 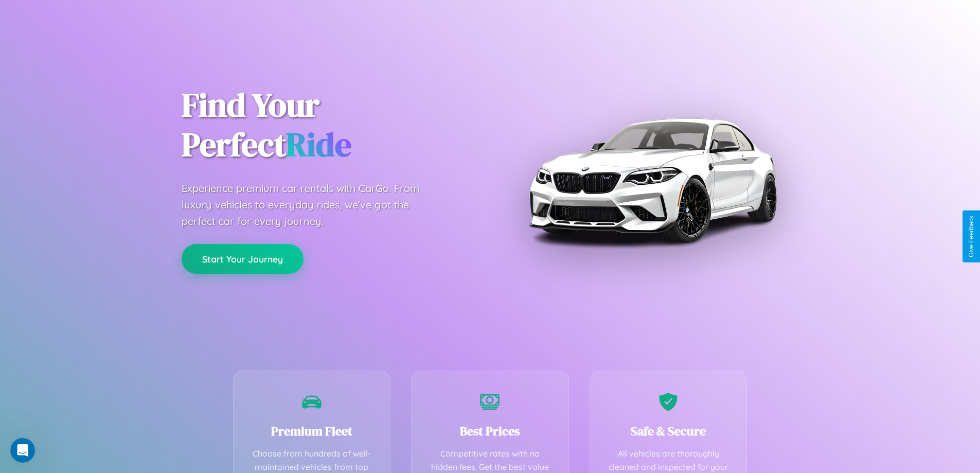 I want to click on h3: Safe & Secure, so click(x=668, y=431).